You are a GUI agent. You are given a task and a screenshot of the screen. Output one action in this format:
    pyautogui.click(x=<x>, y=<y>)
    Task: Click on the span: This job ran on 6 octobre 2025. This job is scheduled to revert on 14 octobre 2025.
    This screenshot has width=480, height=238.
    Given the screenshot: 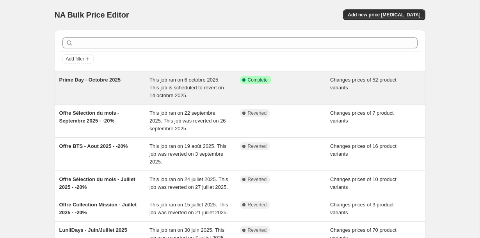 What is the action you would take?
    pyautogui.click(x=187, y=87)
    